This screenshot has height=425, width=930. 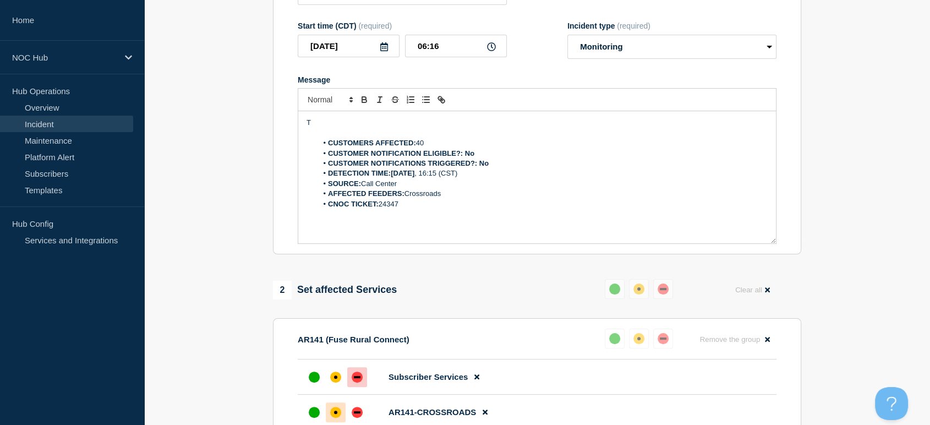 I want to click on strong: CUSTOMER NOTIFICATIONS TRIGGERED?: No, so click(x=408, y=163).